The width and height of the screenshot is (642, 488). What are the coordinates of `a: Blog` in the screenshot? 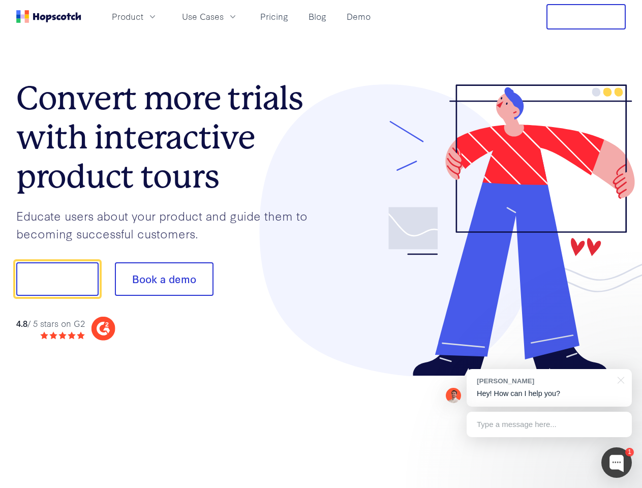 It's located at (317, 16).